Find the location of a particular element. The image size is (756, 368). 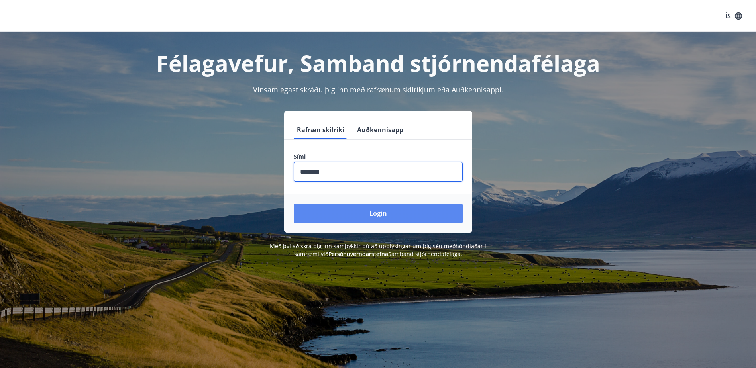

span: Með því að skrá þig inn samþykkir þú að upplýsingar um þig séu meðhöndlaðar í samræmi við Samband... is located at coordinates (378, 250).